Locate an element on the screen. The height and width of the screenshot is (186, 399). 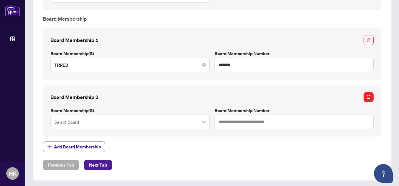
h4: Board Membership 1 is located at coordinates (74, 40).